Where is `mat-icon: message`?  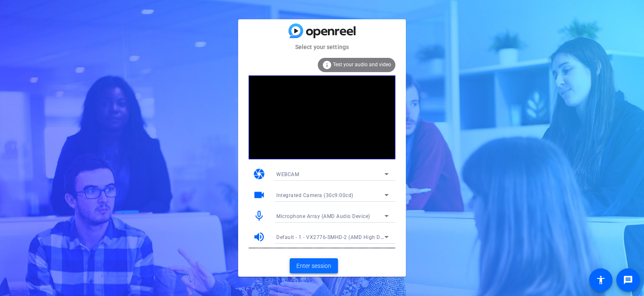
mat-icon: message is located at coordinates (628, 280).